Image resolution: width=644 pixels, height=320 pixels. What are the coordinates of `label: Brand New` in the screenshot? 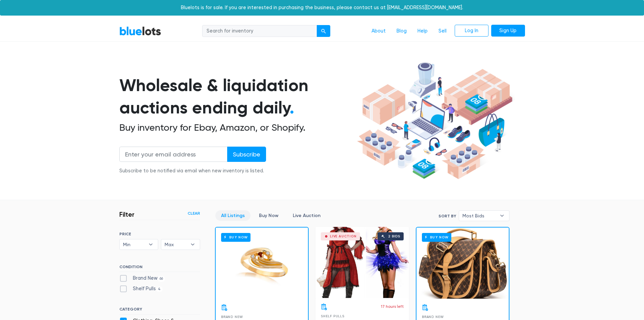 It's located at (142, 278).